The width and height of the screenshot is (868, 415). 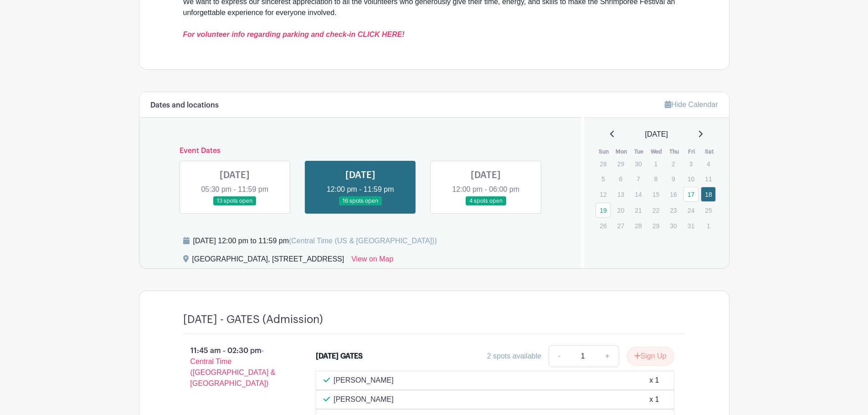 I want to click on p: 11:45 am - 02:30 pm, so click(x=235, y=367).